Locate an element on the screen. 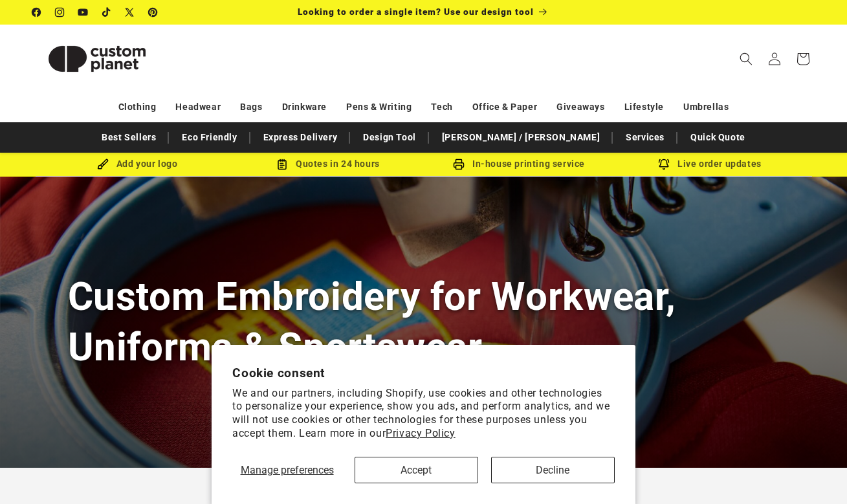 Image resolution: width=847 pixels, height=504 pixels. div: In-house printing service is located at coordinates (519, 164).